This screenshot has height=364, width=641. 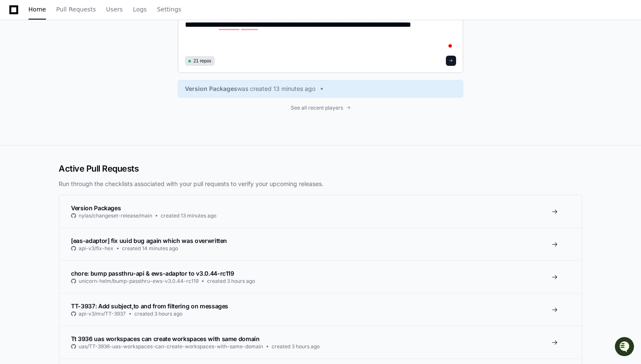 I want to click on div: Welcome, so click(x=81, y=41).